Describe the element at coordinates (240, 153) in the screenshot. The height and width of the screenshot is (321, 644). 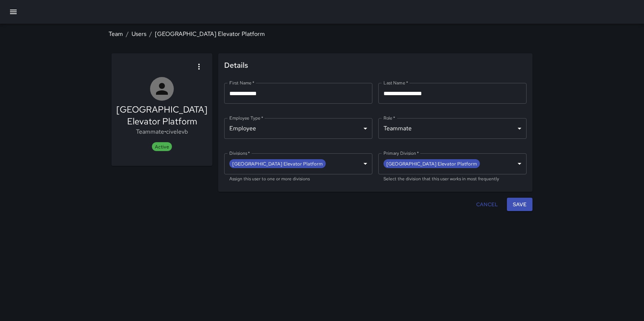
I see `label: Divisions` at that location.